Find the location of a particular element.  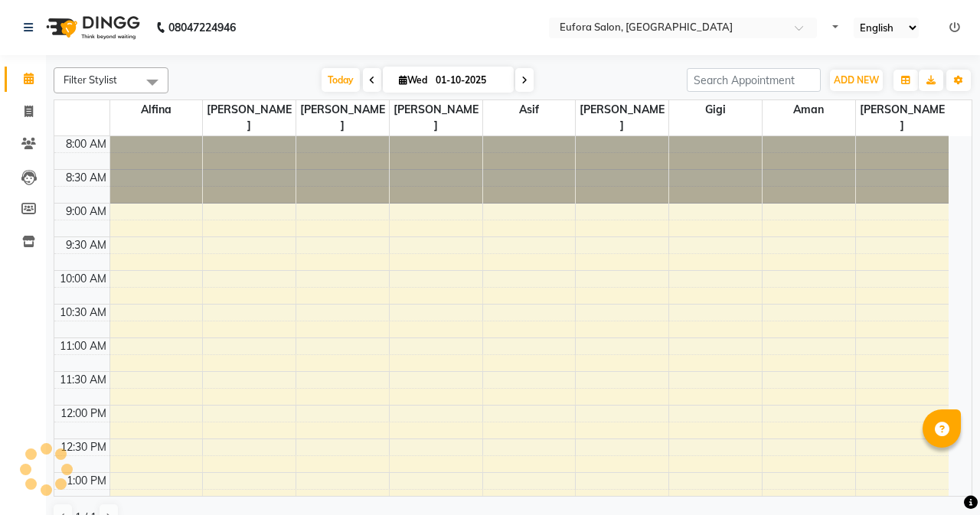

input: 2025-10-01 is located at coordinates (469, 81).